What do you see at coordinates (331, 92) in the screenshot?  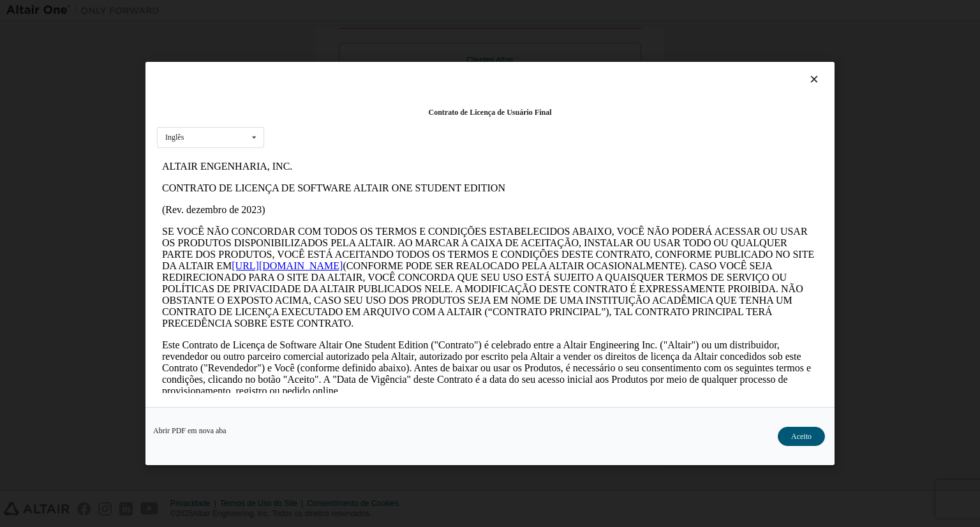 I see `font: SE VOCÊ NÃO CONCORDAR COM TODOS OS TERMOS E CONDIÇÕES ESTABELECIDOS ABAIXO, VOCÊ NÃO PODERÁ ACESS...` at bounding box center [331, 92].